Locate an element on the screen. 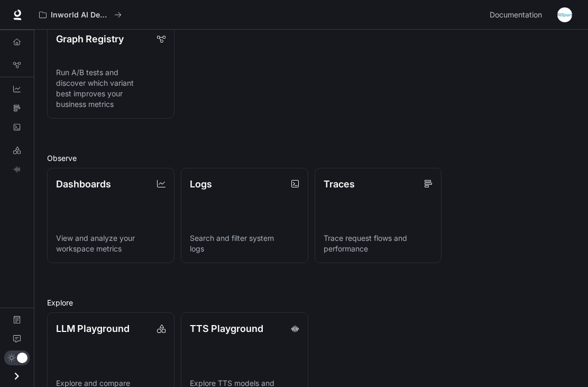  a: LLM Playground is located at coordinates (17, 150).